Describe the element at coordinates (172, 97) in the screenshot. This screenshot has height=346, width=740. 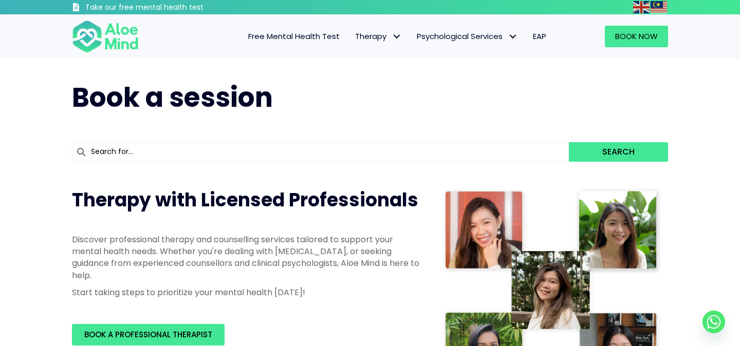
I see `span: Book a session` at that location.